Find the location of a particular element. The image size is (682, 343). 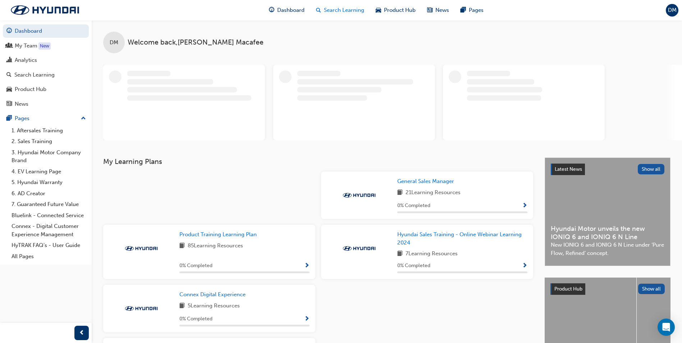

a: Connex - Digital Customer Experience Management is located at coordinates (49, 230).